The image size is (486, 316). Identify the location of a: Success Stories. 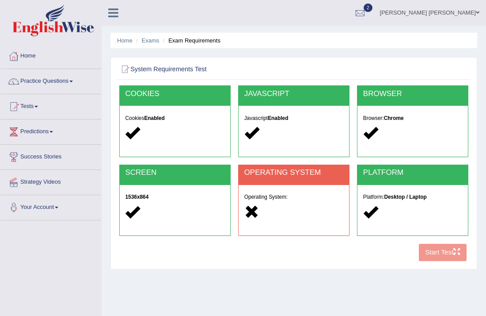
(51, 156).